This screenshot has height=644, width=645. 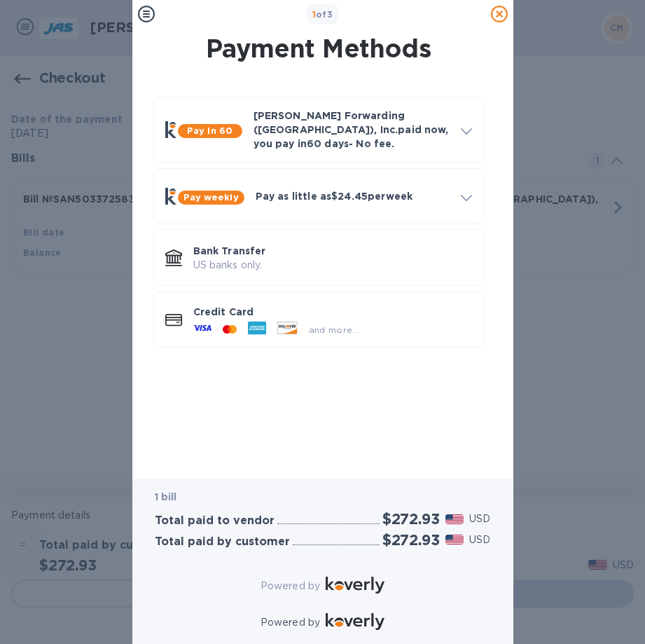 What do you see at coordinates (214, 521) in the screenshot?
I see `h3: Total paid to vendor` at bounding box center [214, 521].